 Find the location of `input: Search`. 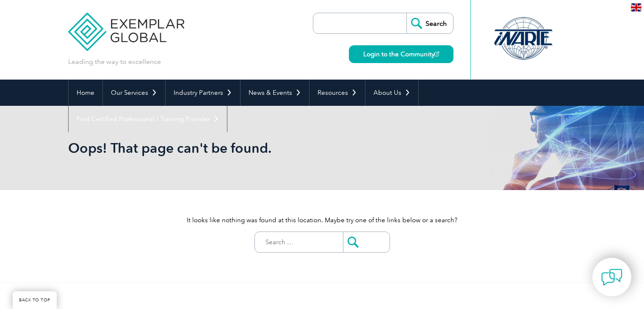

input: Search is located at coordinates (430, 23).